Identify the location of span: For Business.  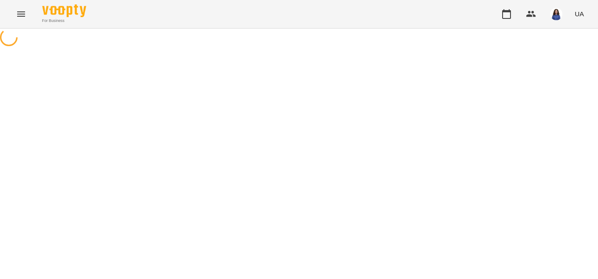
(64, 21).